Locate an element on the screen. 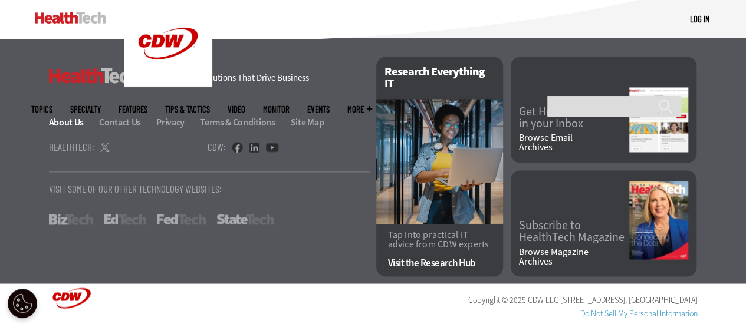 The width and height of the screenshot is (746, 324). img: Home is located at coordinates (70, 18).